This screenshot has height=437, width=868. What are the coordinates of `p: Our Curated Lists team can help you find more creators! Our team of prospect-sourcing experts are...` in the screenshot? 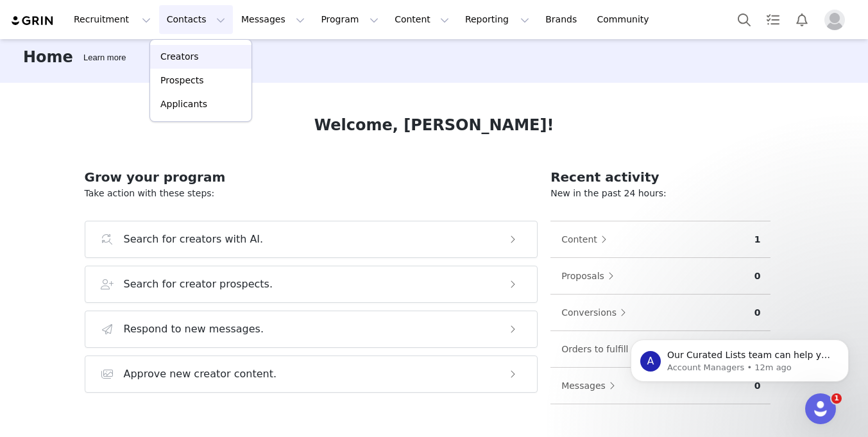 It's located at (139, 43).